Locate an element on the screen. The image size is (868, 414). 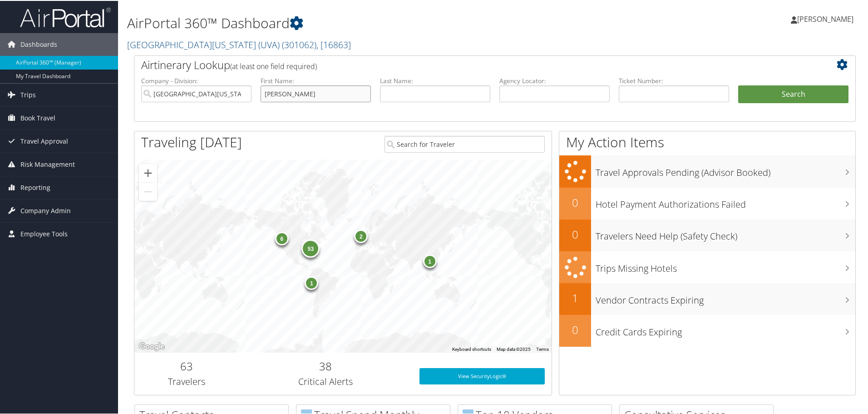
h2: 1 is located at coordinates (575, 297).